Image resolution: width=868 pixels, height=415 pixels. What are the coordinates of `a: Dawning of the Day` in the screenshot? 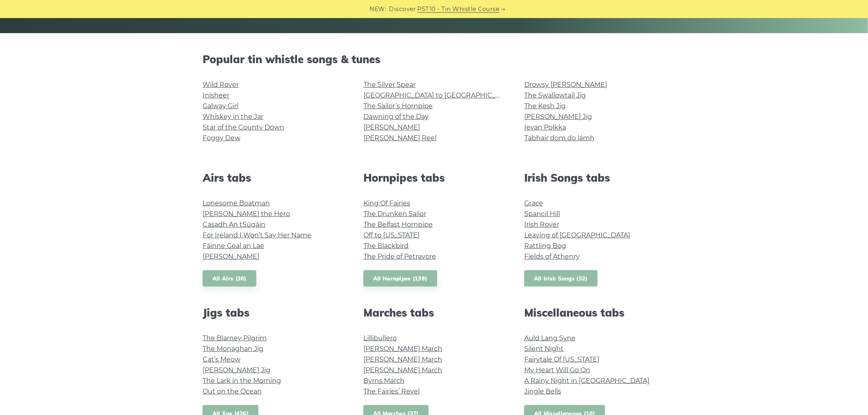 It's located at (396, 117).